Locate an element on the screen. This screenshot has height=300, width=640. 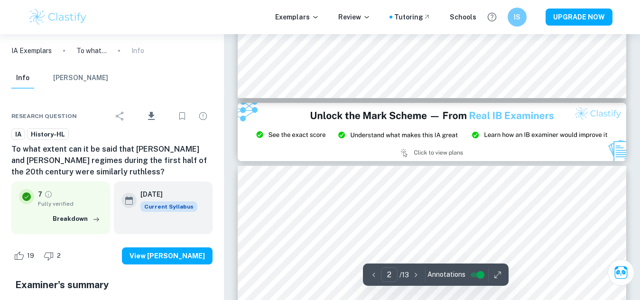
span: Fully verified is located at coordinates (70, 204).